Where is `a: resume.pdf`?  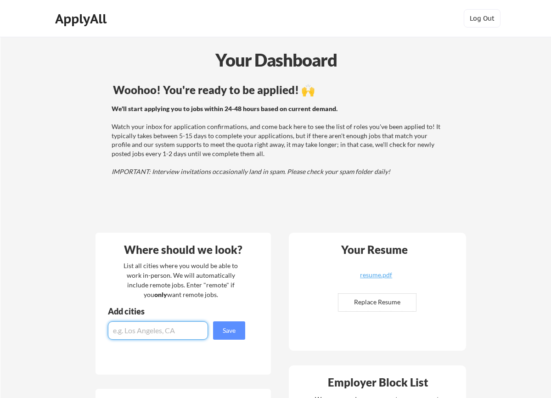 a: resume.pdf is located at coordinates (376, 279).